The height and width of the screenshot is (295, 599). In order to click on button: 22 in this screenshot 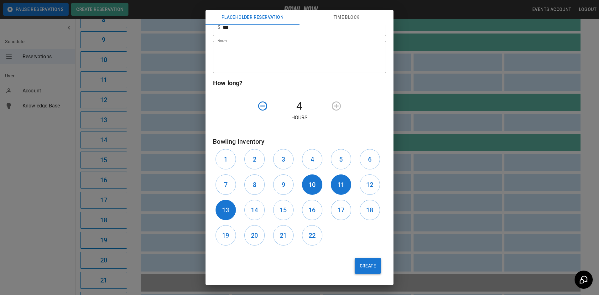, I will do `click(312, 235)`.